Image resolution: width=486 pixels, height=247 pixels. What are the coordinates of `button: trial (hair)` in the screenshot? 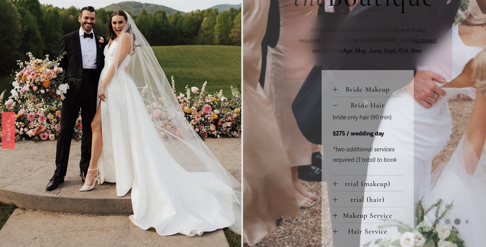 It's located at (368, 199).